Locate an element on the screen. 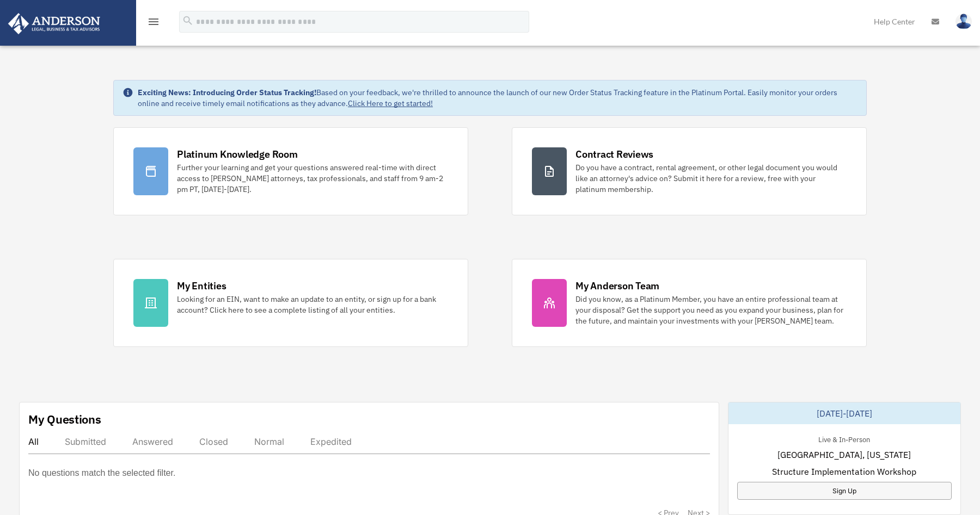 The width and height of the screenshot is (980, 515). i: search is located at coordinates (188, 21).